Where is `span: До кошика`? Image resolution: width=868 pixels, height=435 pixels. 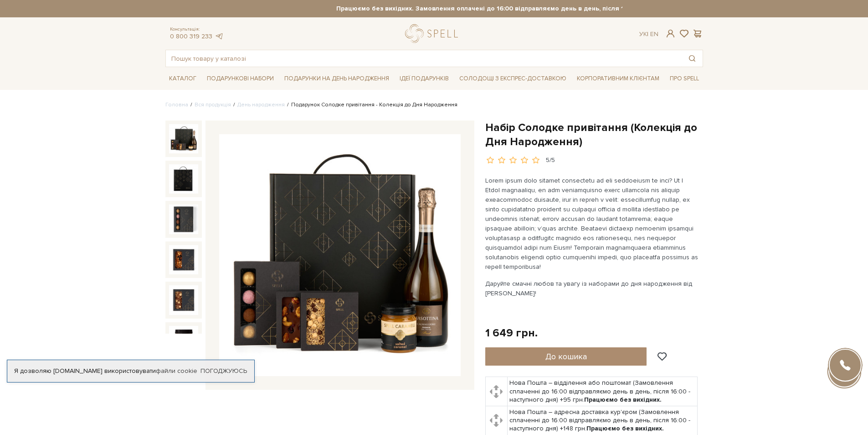
span: До кошика is located at coordinates (566, 356).